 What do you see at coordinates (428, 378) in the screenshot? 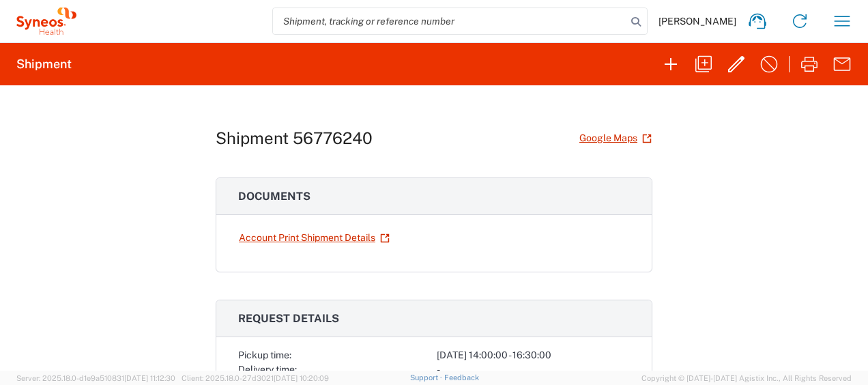
I see `a: Support` at bounding box center [428, 378].